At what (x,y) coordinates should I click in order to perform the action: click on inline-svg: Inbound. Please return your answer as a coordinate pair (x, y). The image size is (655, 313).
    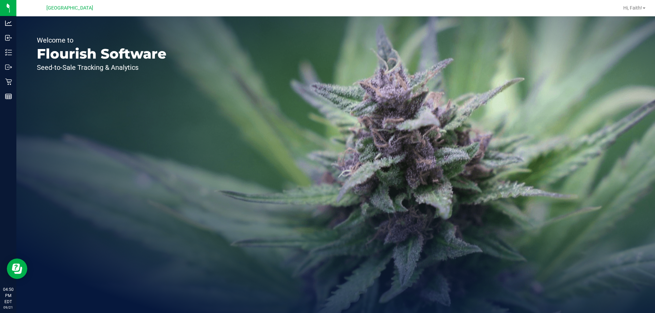
    Looking at the image, I should click on (9, 38).